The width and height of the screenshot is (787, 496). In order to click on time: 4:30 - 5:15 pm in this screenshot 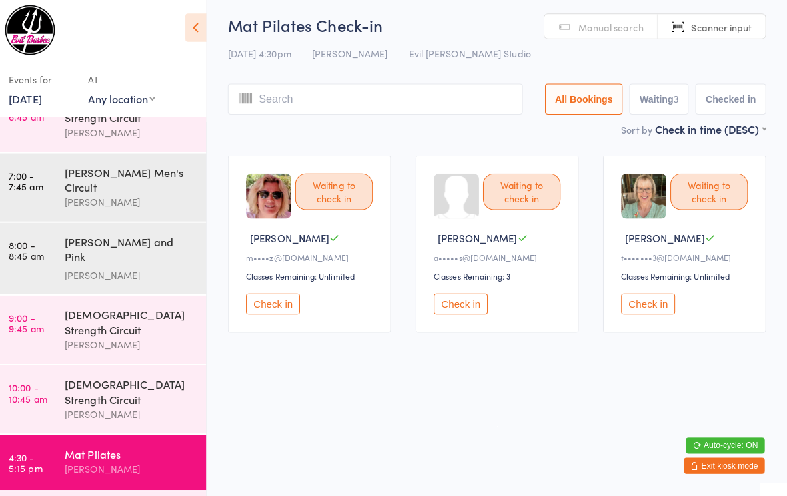, I will do `click(34, 462)`.